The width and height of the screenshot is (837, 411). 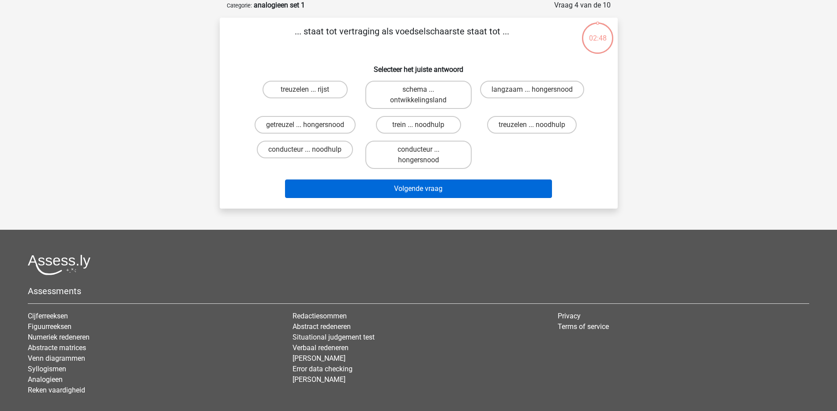 What do you see at coordinates (419, 66) in the screenshot?
I see `h6: Selecteer het juiste antwoord` at bounding box center [419, 66].